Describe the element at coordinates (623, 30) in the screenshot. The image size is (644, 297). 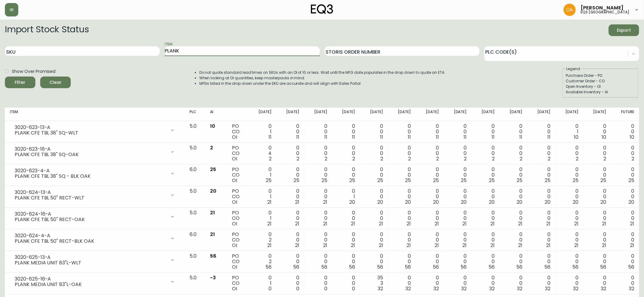
I see `button: Export` at that location.